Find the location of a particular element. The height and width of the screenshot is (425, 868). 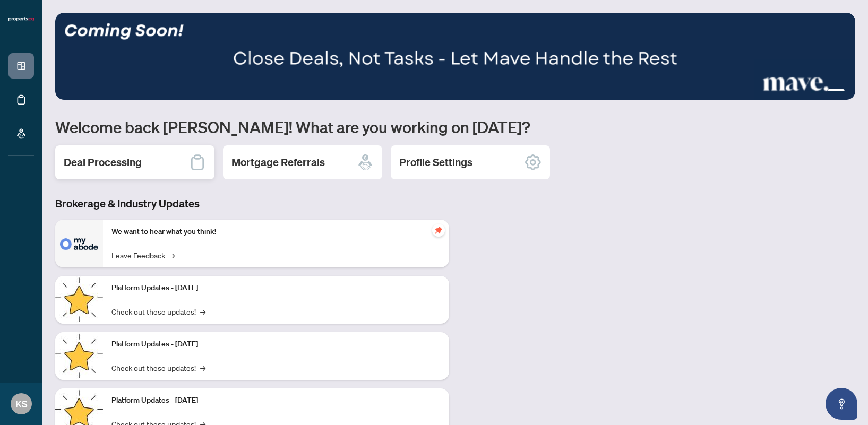

img: logo is located at coordinates (21, 19).